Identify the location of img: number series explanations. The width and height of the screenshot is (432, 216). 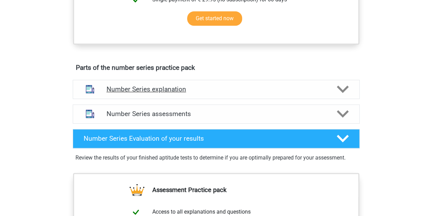
(90, 89).